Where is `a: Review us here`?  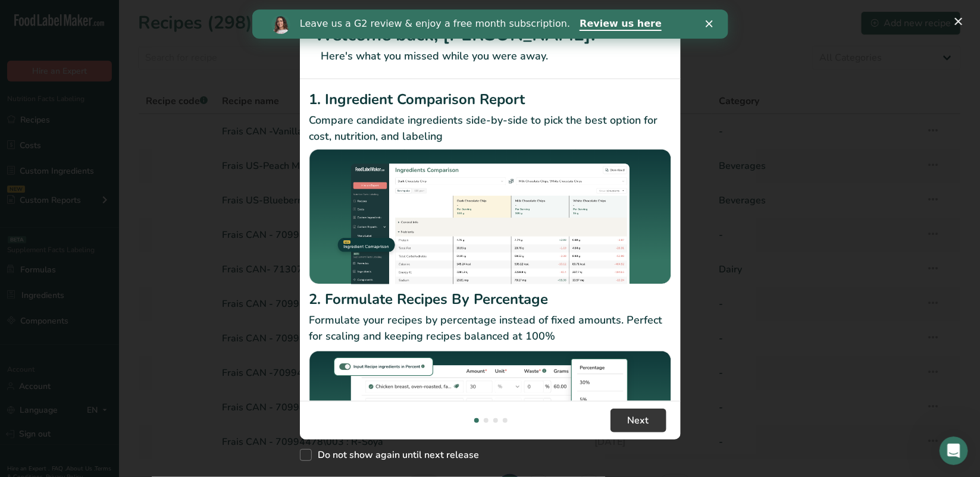 a: Review us here is located at coordinates (368, 15).